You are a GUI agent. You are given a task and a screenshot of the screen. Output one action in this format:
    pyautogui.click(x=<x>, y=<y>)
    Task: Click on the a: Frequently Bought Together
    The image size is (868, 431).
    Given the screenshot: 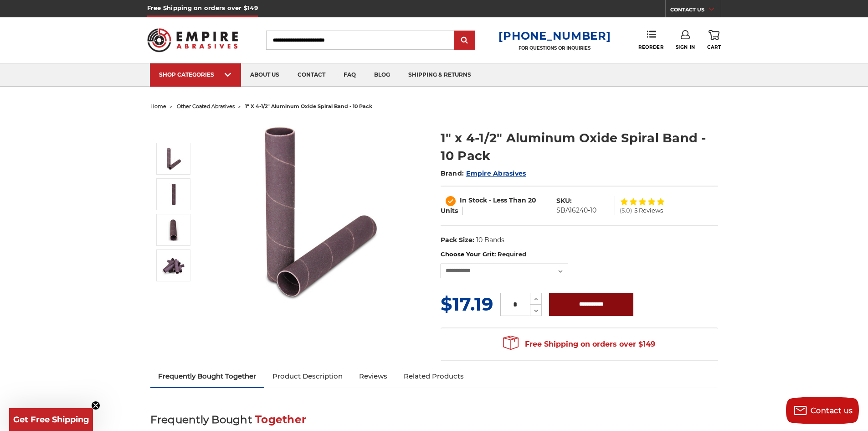 What is the action you would take?
    pyautogui.click(x=207, y=376)
    